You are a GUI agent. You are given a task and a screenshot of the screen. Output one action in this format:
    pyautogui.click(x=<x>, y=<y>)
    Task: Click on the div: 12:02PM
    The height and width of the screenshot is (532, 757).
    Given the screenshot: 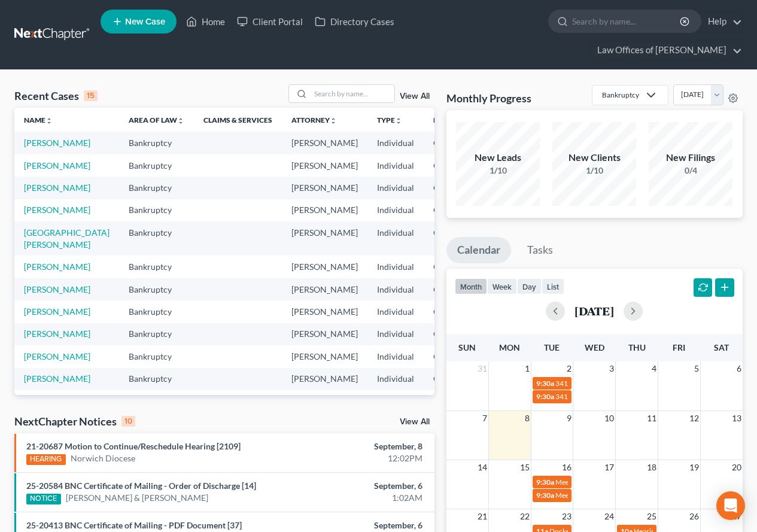 What is the action you would take?
    pyautogui.click(x=359, y=458)
    